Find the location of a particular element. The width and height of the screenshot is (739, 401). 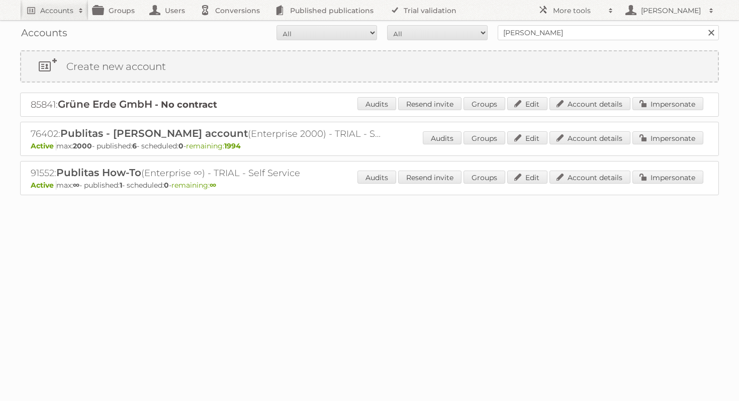

h2: 91552: (Enterprise ∞) - TRIAL - Self Service is located at coordinates (207, 173).